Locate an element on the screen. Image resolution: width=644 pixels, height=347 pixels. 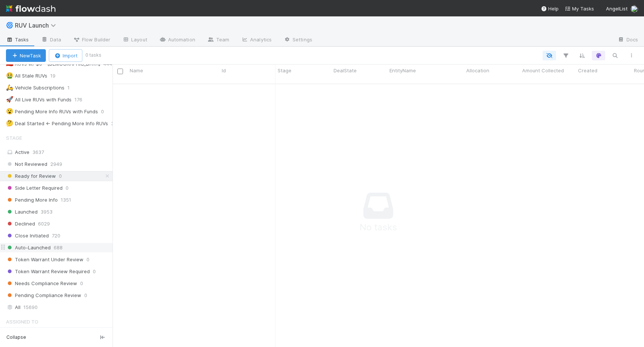
span: 688 is located at coordinates (58, 247).